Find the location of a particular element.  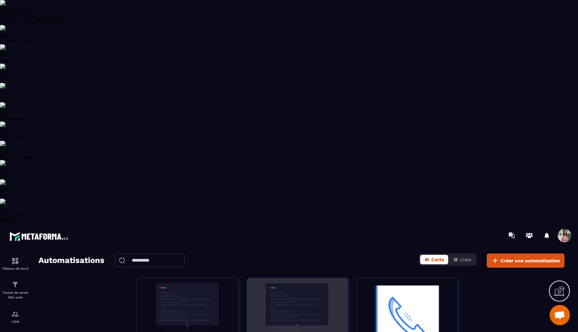

button: Carte is located at coordinates (434, 259).